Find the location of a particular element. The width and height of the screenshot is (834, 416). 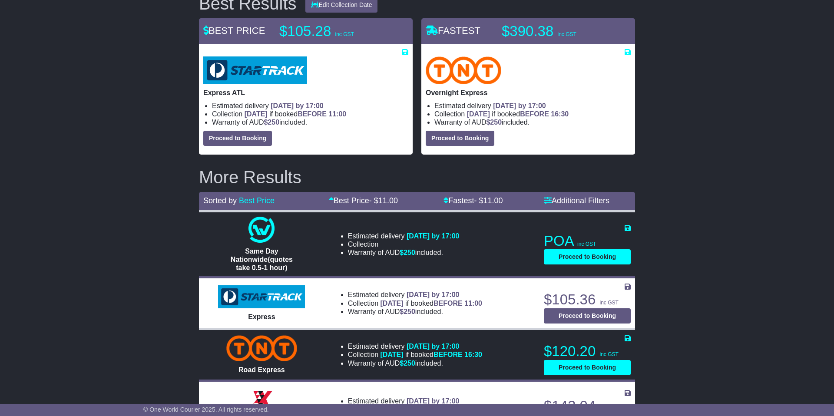

img: Border Express: Express Parcel Service is located at coordinates (261, 399).